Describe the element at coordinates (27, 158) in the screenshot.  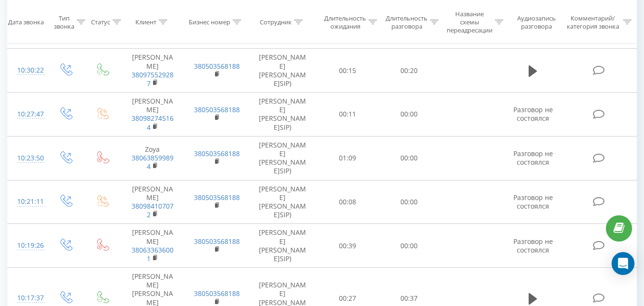
I see `div: 10:23:50` at that location.